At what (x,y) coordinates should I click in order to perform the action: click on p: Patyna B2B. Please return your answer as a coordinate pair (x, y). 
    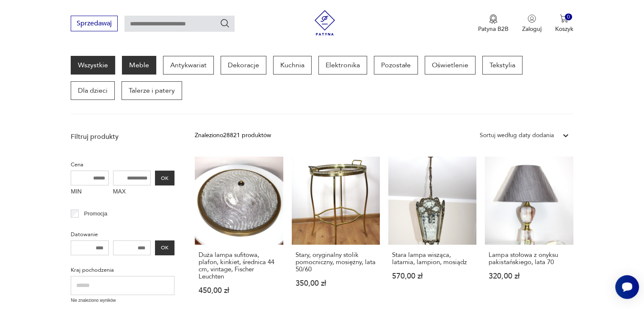
    Looking at the image, I should click on (493, 29).